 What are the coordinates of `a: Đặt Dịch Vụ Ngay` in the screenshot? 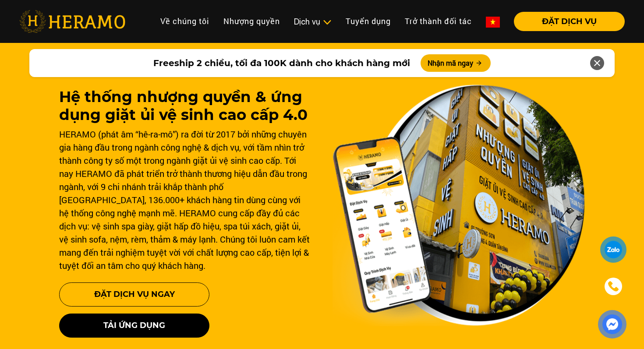 It's located at (134, 294).